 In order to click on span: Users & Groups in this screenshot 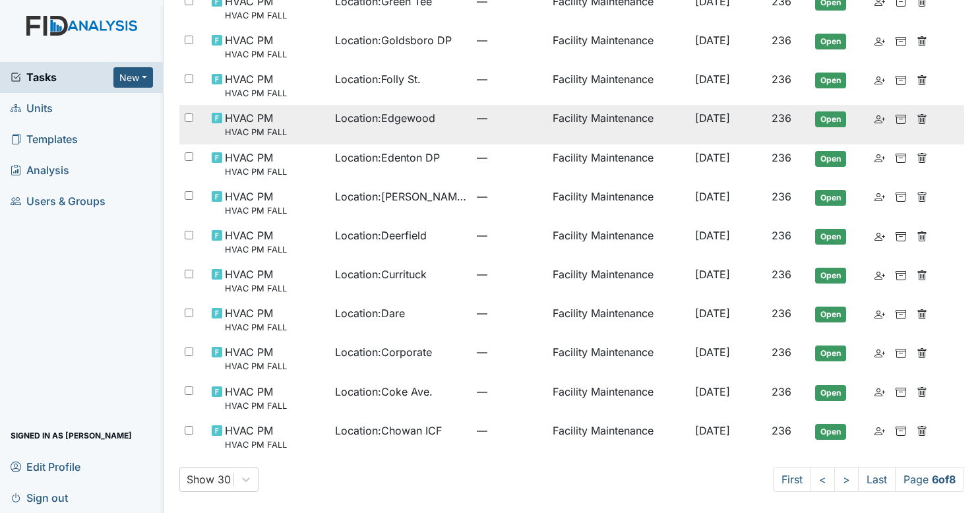, I will do `click(58, 201)`.